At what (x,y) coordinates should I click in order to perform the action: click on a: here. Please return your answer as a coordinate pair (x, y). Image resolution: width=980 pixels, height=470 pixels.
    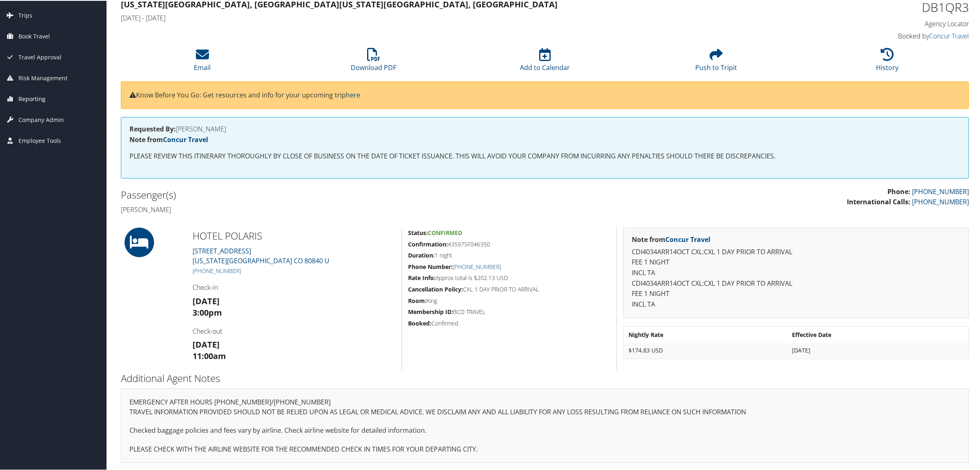
    Looking at the image, I should click on (353, 95).